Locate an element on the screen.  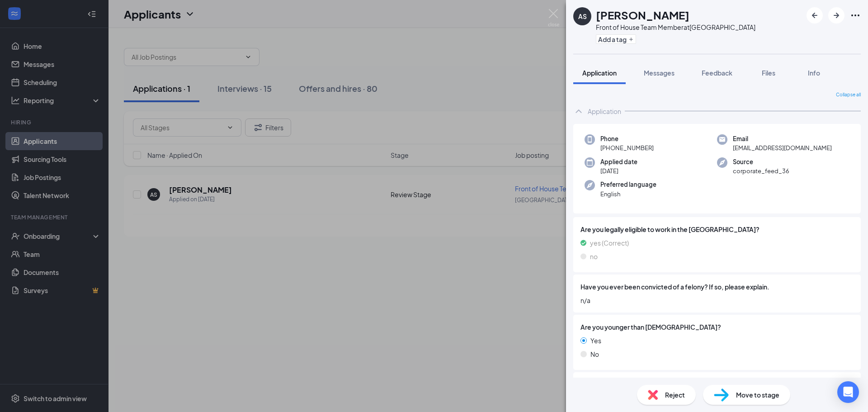
div: AS is located at coordinates (582, 17).